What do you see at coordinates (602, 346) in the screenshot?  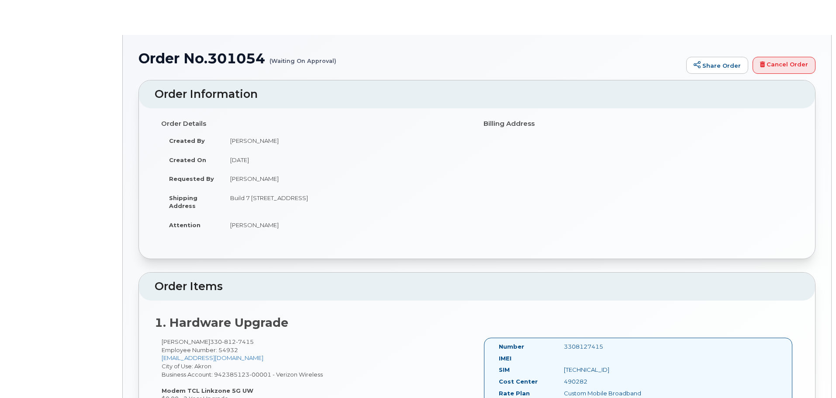 I see `div: 3308127415` at bounding box center [602, 346].